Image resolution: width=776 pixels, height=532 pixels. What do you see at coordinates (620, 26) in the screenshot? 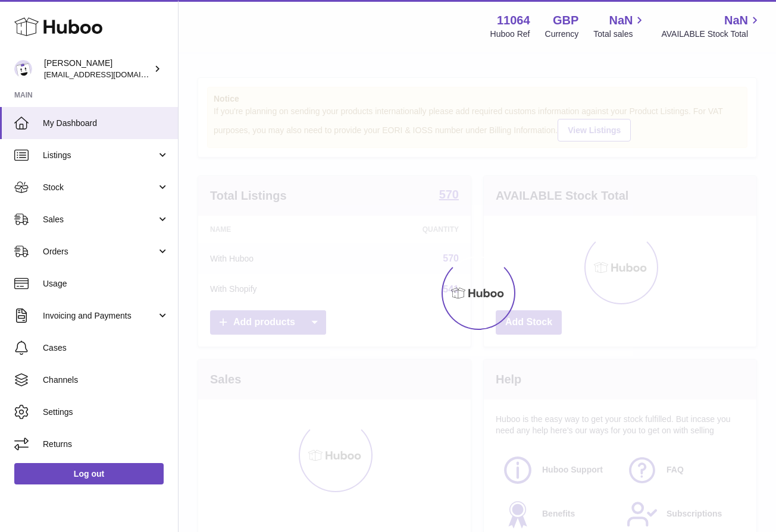
I see `a: NaN Total sales` at bounding box center [620, 26].